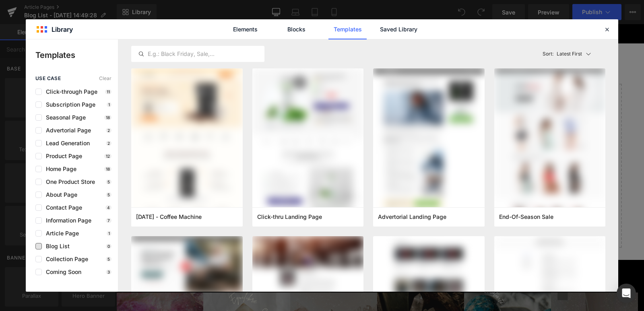 This screenshot has width=644, height=311. I want to click on p: 4, so click(109, 208).